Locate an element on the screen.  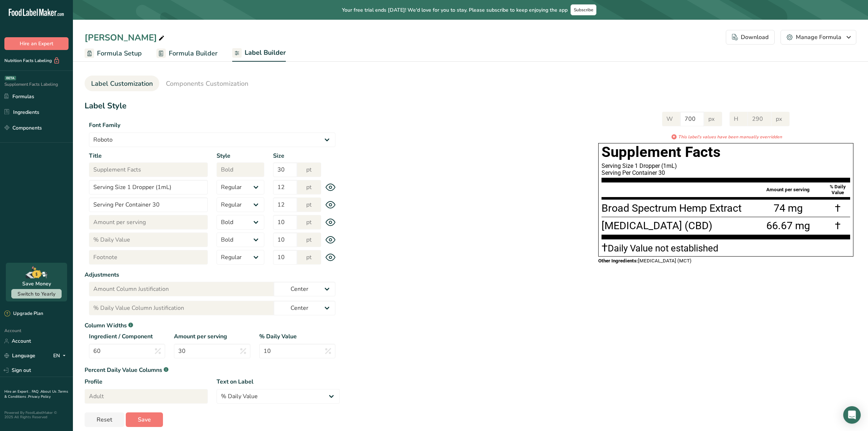
label: Amount per serving is located at coordinates (212, 336).